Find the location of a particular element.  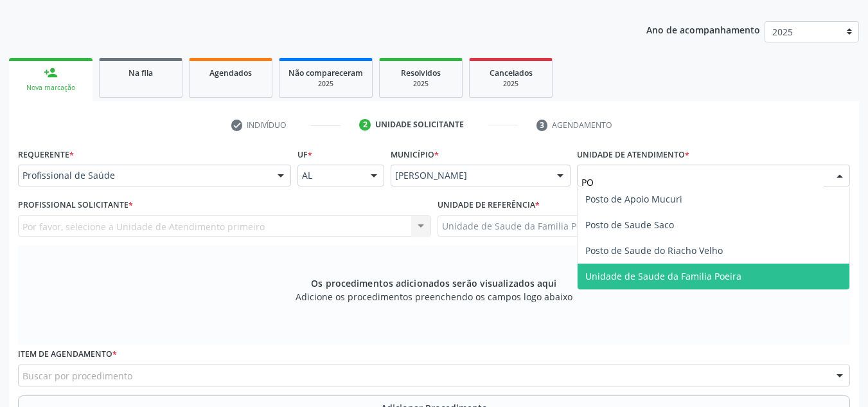

span: Adicione os procedimentos preenchendo os campos logo abaixo is located at coordinates (434, 297).